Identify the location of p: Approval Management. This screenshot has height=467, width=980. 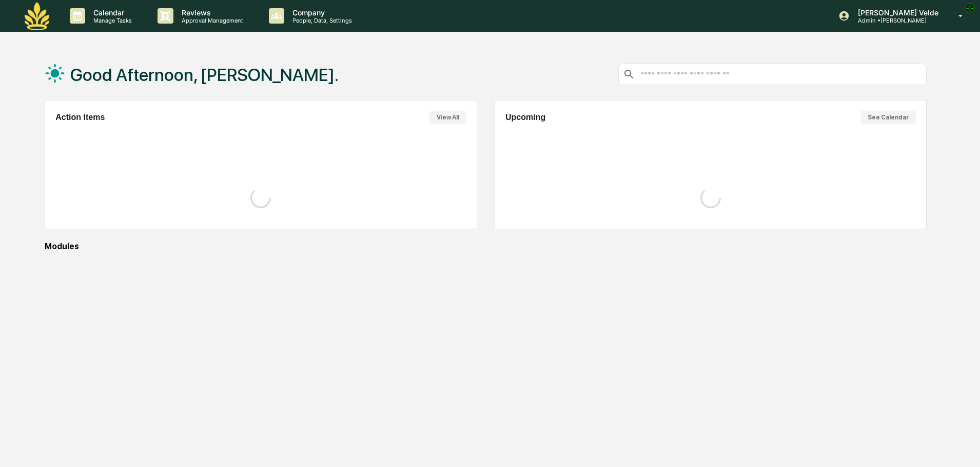
(211, 20).